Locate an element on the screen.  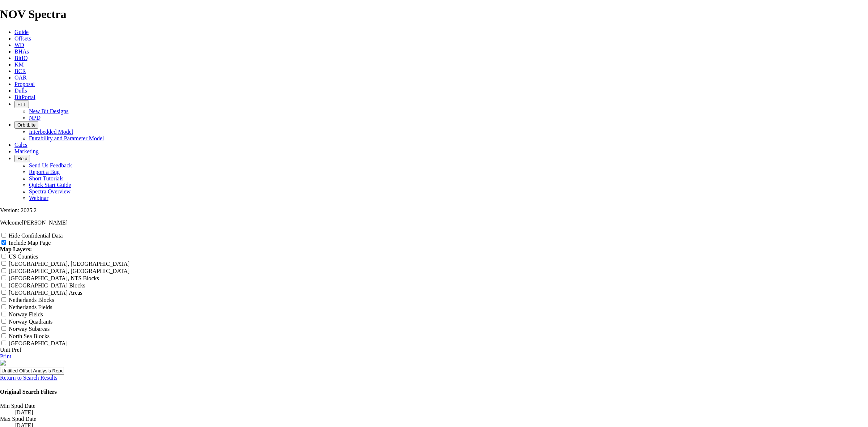
a: KM is located at coordinates (19, 64).